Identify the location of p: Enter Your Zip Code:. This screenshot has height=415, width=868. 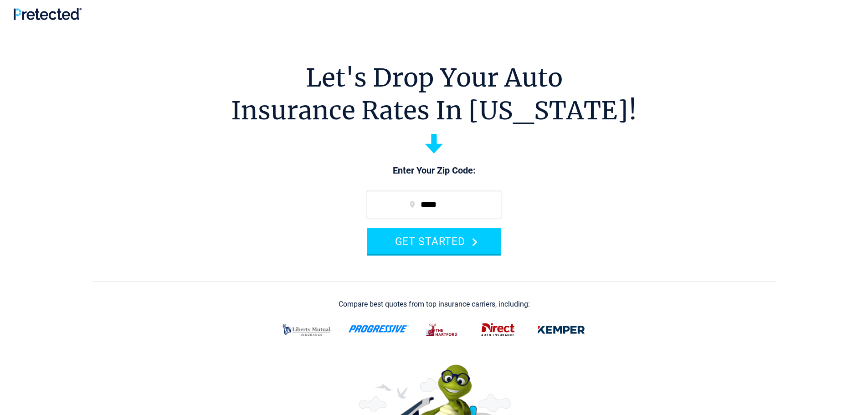
(434, 171).